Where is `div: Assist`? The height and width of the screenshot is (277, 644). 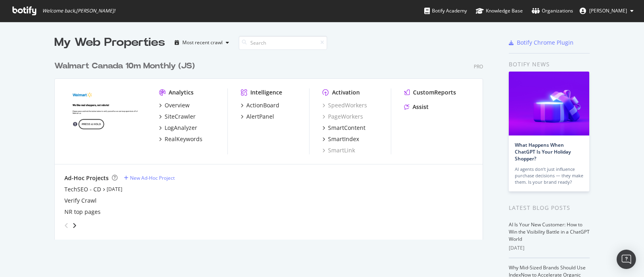
div: Assist is located at coordinates (421, 107).